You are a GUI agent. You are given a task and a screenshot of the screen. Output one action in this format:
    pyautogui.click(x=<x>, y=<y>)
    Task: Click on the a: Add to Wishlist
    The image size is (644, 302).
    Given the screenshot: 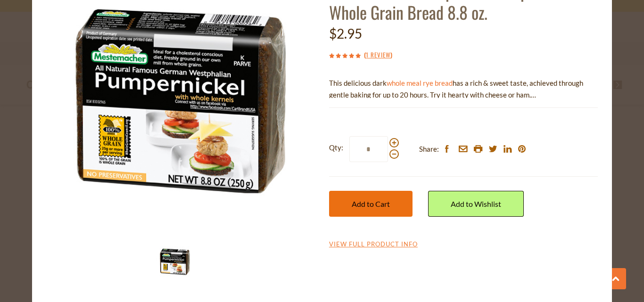 What is the action you would take?
    pyautogui.click(x=476, y=204)
    